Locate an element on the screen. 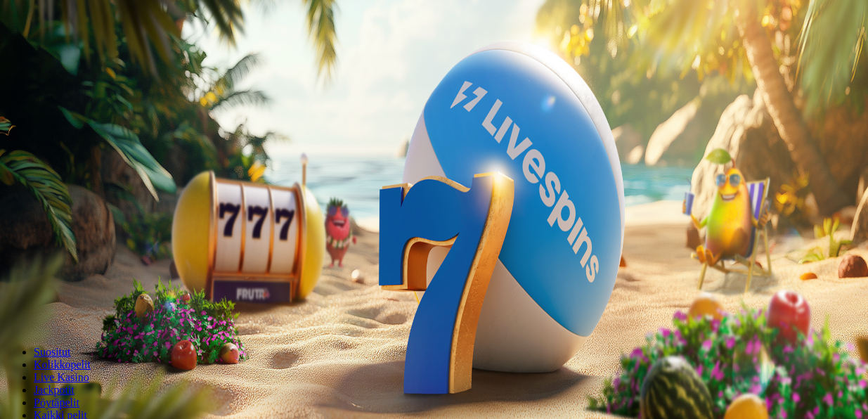 Image resolution: width=868 pixels, height=419 pixels. a: Live Kasino is located at coordinates (61, 377).